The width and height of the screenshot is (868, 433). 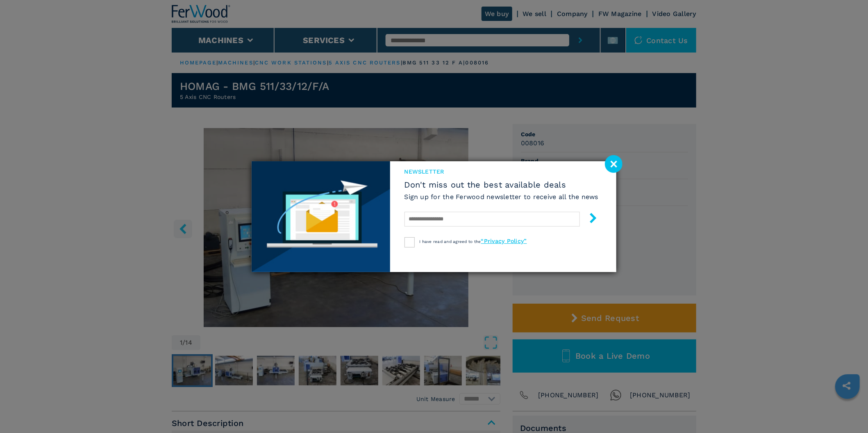 I want to click on span: newsletter, so click(x=502, y=172).